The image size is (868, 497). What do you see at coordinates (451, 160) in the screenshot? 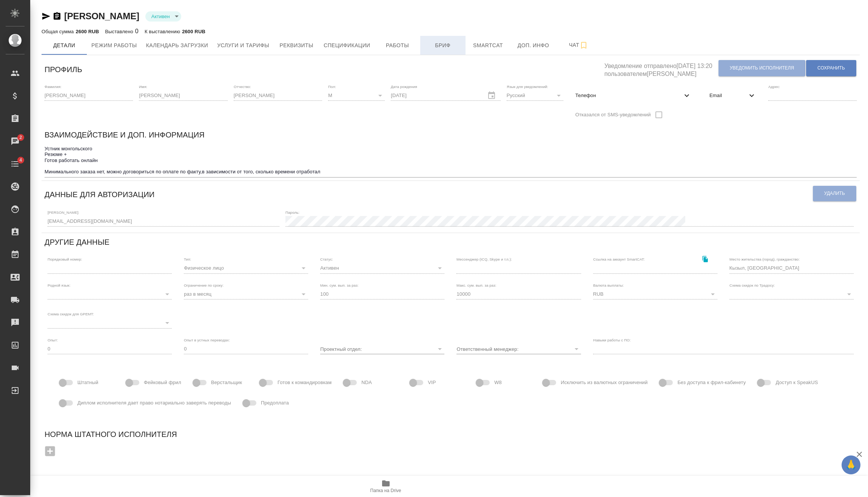
I see `textarea: Устник монгольского Резюме + Готов работать онлайн Минимального заказа нет, можно договориться по...` at bounding box center [451, 160].